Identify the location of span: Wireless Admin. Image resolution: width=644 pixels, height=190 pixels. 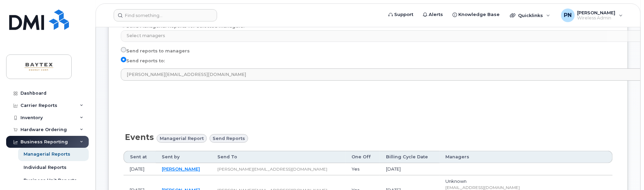
(597, 18).